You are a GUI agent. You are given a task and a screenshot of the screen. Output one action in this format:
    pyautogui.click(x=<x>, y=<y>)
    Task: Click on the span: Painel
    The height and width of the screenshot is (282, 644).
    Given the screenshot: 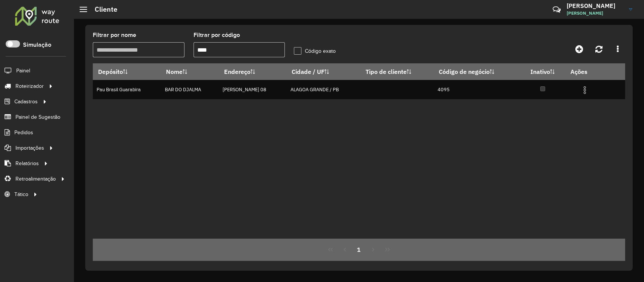 What is the action you would take?
    pyautogui.click(x=23, y=70)
    